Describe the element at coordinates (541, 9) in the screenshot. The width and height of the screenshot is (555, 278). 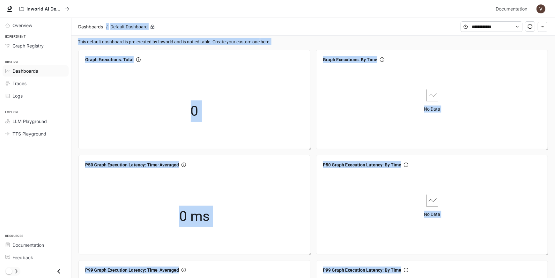
I see `button: User avatar` at that location.